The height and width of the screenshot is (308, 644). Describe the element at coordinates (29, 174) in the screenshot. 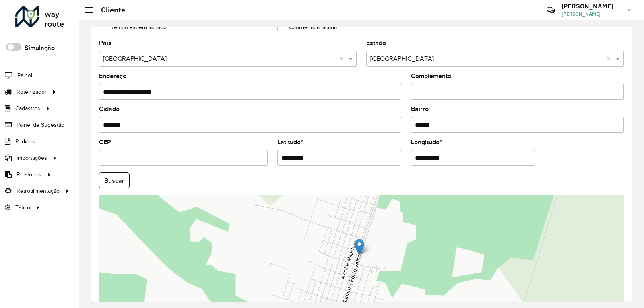

I see `font: Relatórios` at that location.